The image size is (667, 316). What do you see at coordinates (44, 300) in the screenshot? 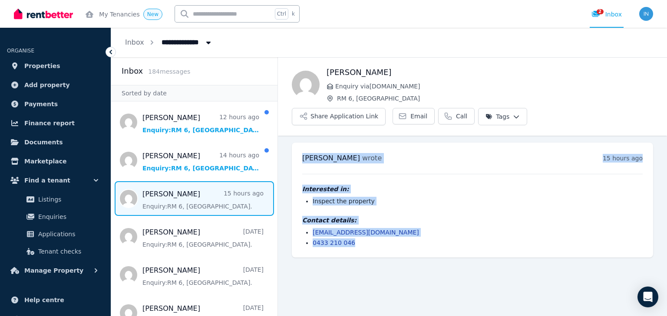
I see `span: Help centre` at bounding box center [44, 300].